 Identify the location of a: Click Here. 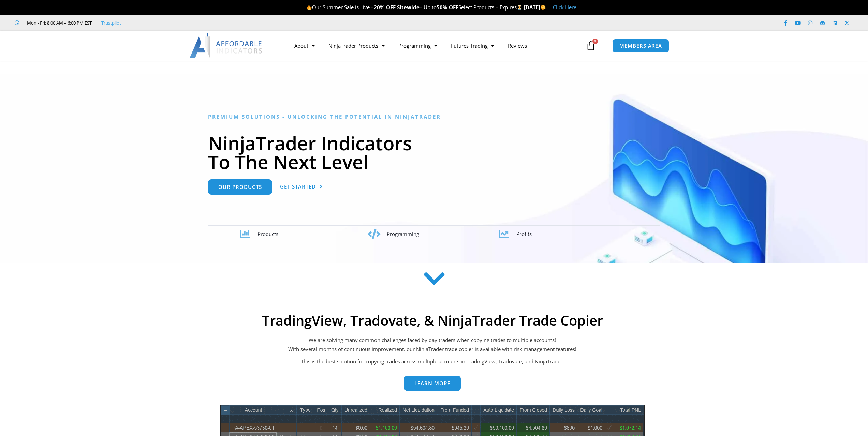
(565, 7).